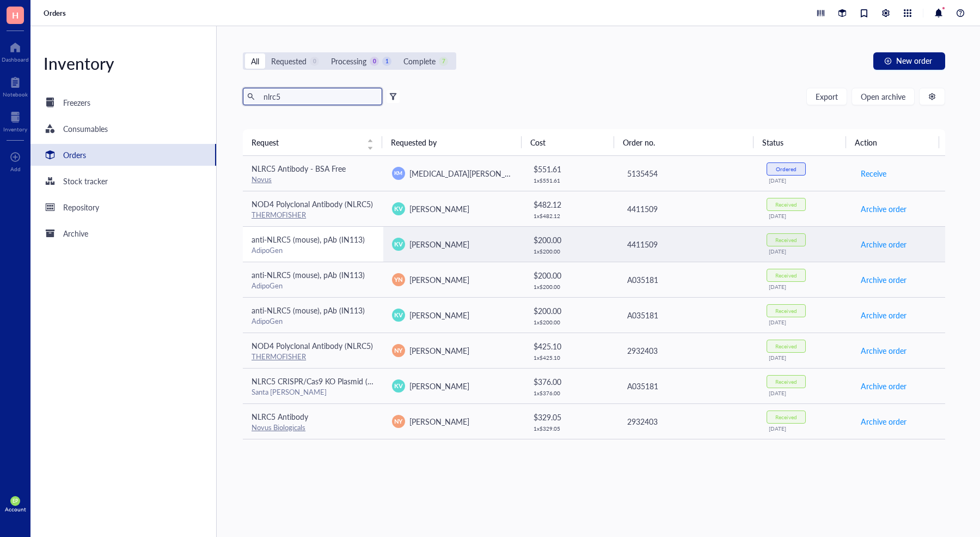  Describe the element at coordinates (873, 173) in the screenshot. I see `button: Receive` at that location.